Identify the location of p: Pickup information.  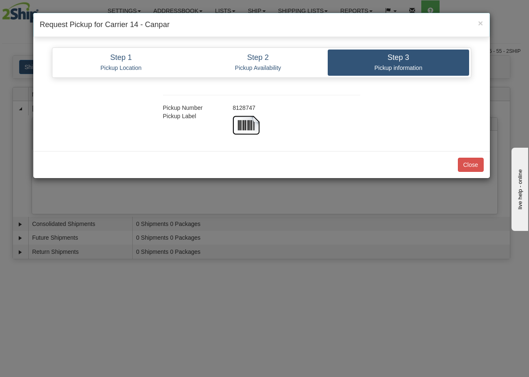
(398, 68).